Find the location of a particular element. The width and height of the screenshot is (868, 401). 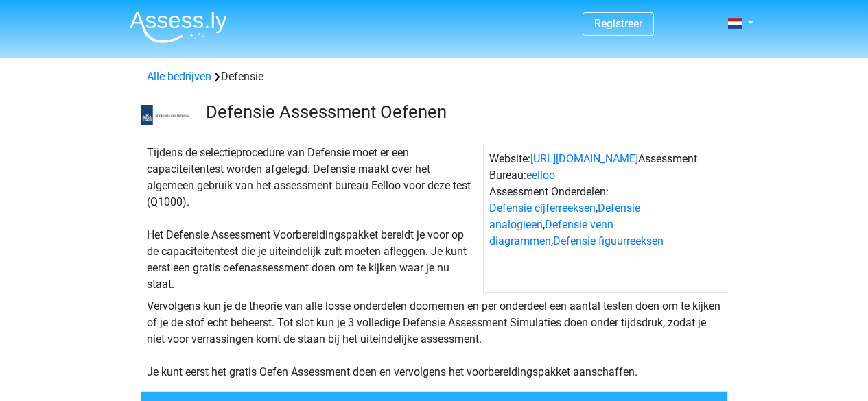

a: Defensie venn diagrammen is located at coordinates (551, 232).